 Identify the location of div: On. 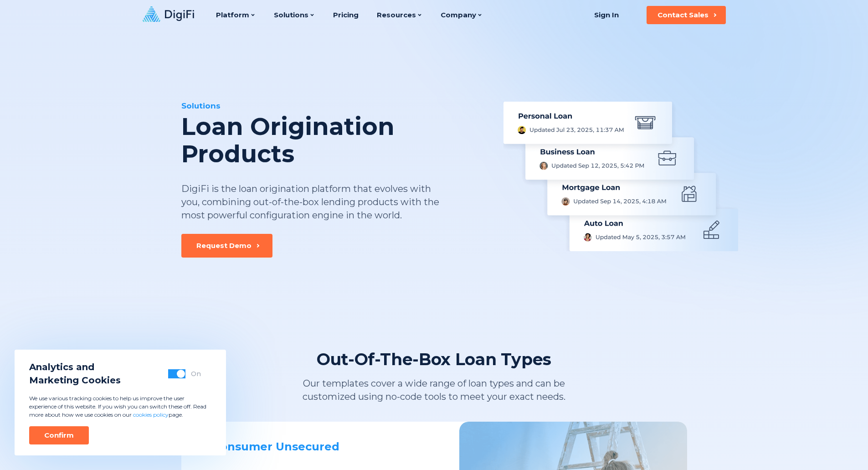
(196, 374).